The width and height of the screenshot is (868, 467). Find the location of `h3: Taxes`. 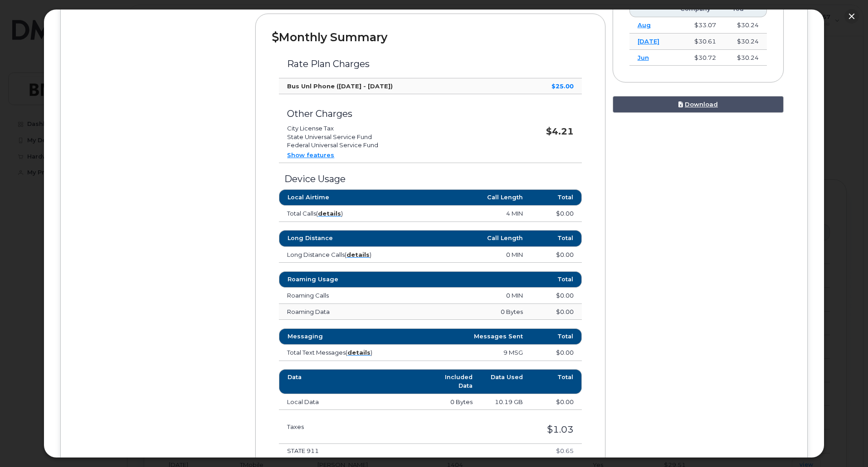

h3: Taxes is located at coordinates (340, 427).